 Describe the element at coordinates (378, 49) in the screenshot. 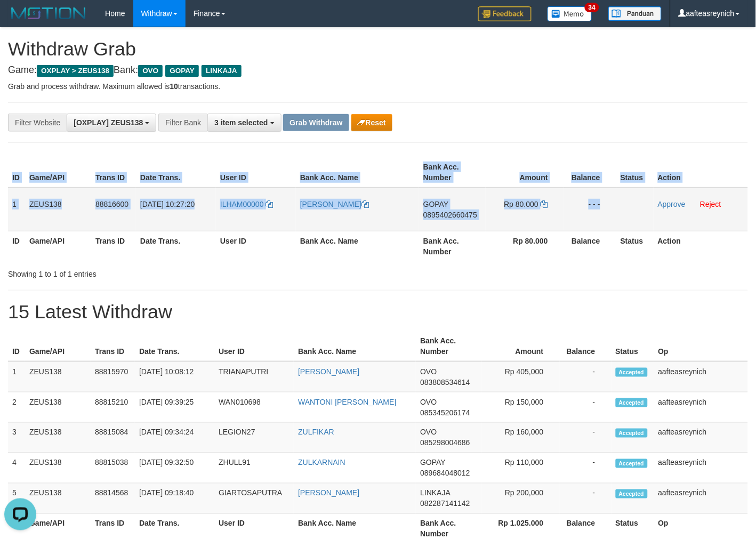

I see `h1: Withdraw Grab` at that location.